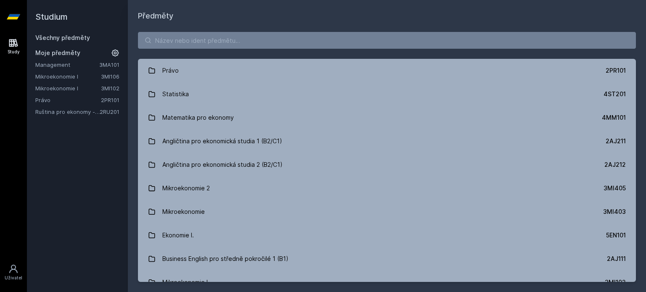 Image resolution: width=646 pixels, height=292 pixels. What do you see at coordinates (387, 212) in the screenshot?
I see `a: Mikroekonomie 3MI403` at bounding box center [387, 212].